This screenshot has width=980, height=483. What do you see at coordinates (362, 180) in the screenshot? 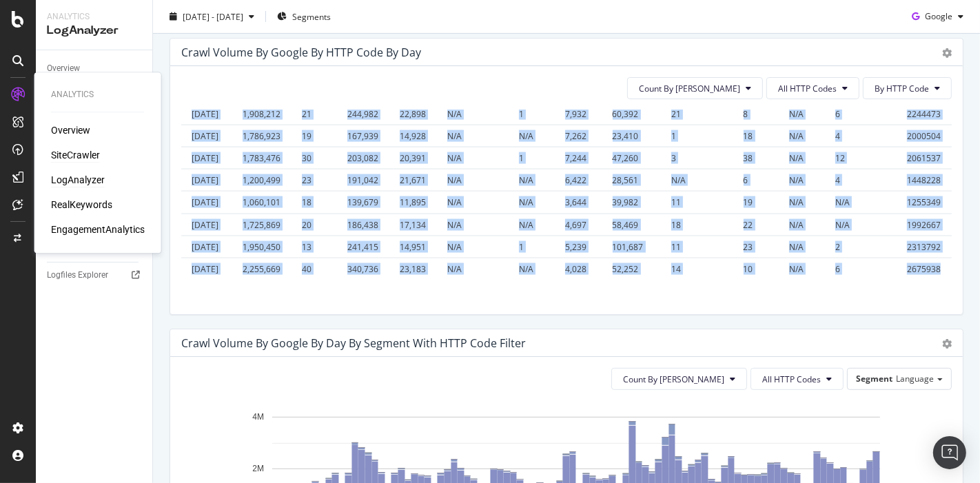
I see `span: 191,042` at bounding box center [362, 180].